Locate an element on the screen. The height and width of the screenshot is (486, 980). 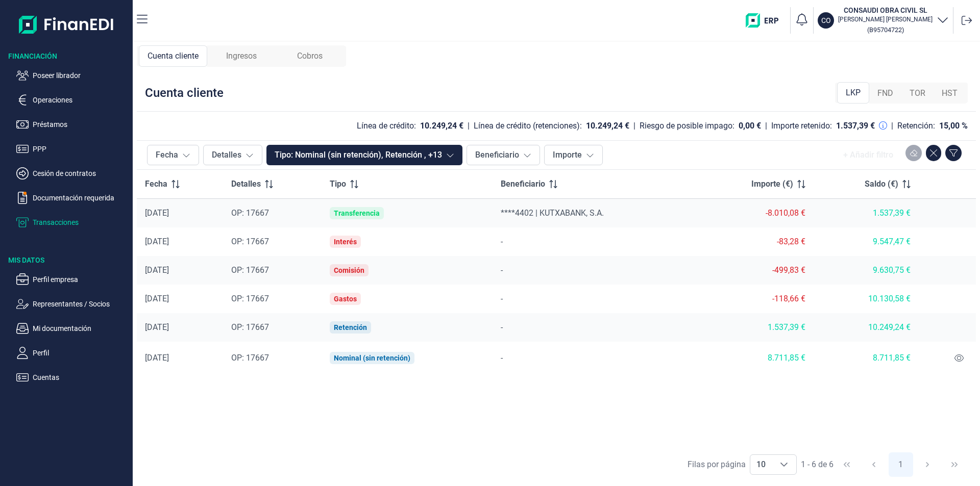
button: Perfil empresa is located at coordinates (72, 279).